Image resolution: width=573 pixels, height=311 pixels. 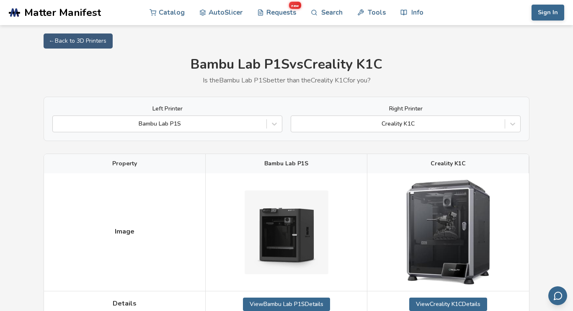 I want to click on span: Creality K1C, so click(x=448, y=164).